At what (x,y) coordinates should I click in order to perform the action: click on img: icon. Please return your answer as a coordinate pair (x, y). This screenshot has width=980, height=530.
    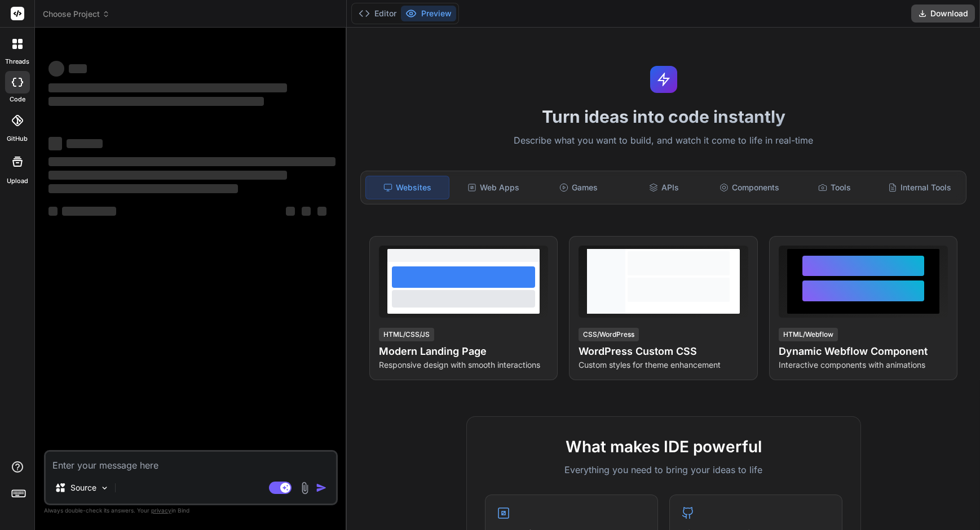
    Looking at the image, I should click on (321, 488).